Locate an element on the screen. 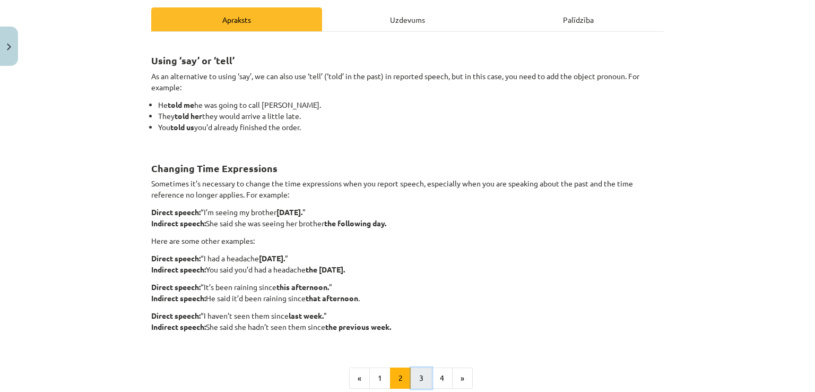  strong: Using ‘say’ or ‘tell’ is located at coordinates (193, 60).